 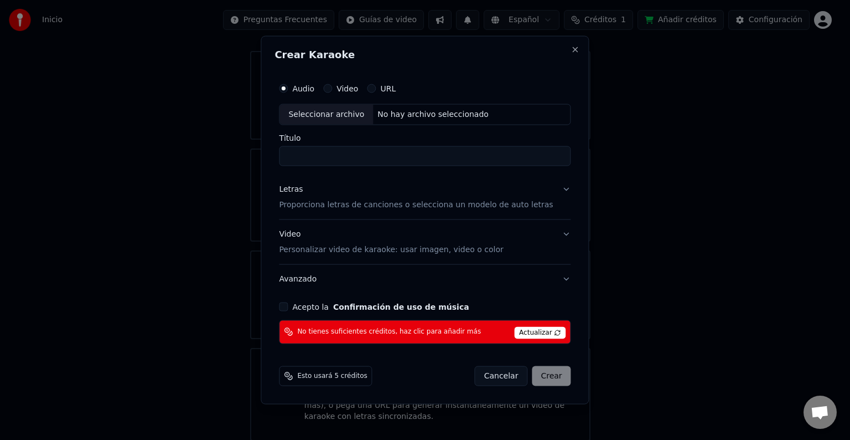 What do you see at coordinates (416, 205) in the screenshot?
I see `p: Proporciona letras de canciones o selecciona un modelo de auto letras` at bounding box center [416, 205].